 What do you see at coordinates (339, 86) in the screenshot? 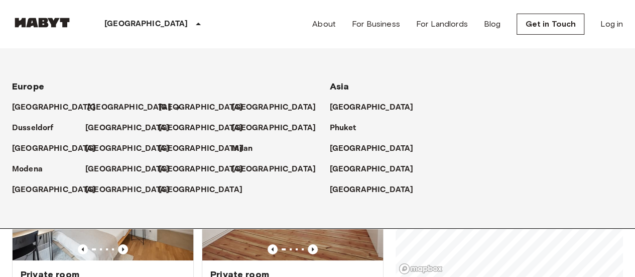
I see `span: Asia` at bounding box center [339, 86].